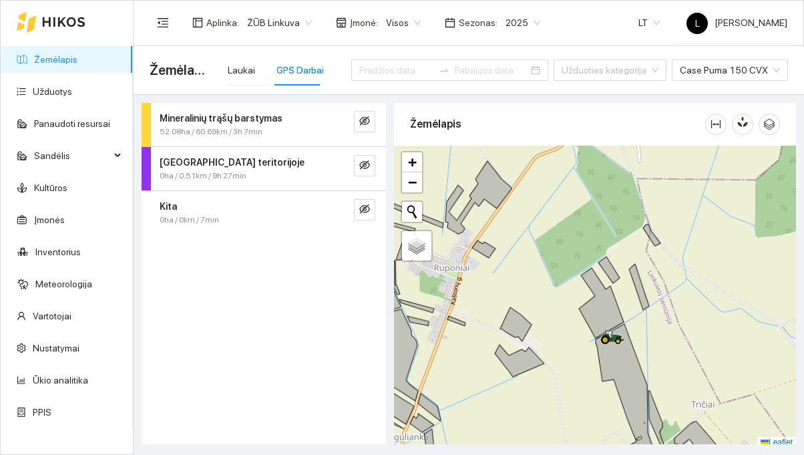 Image resolution: width=804 pixels, height=455 pixels. Describe the element at coordinates (189, 220) in the screenshot. I see `span: 0ha / 0km / 7min` at that location.